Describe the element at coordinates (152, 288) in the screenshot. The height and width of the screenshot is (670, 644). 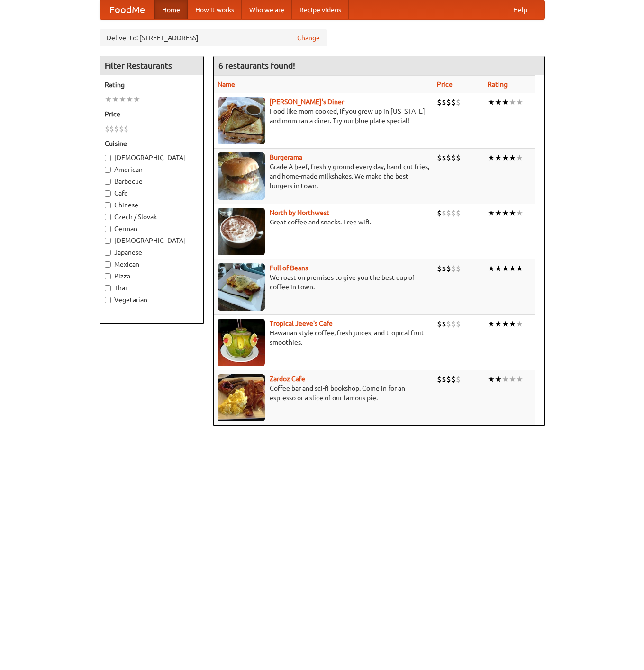
I see `label: Thai` at that location.